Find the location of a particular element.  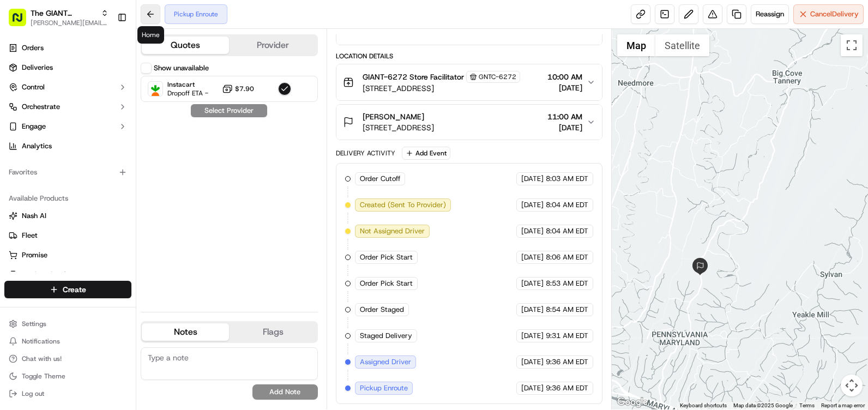

button: Log out is located at coordinates (68, 394).